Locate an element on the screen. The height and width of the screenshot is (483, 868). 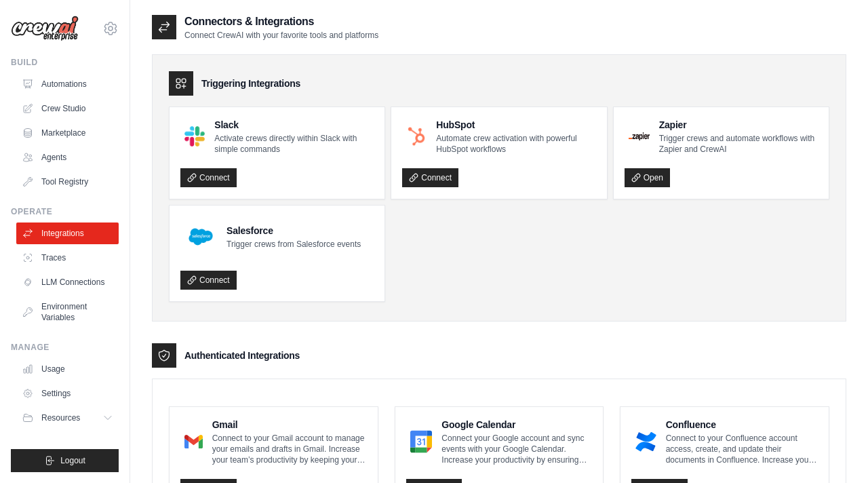
a: Traces is located at coordinates (67, 258).